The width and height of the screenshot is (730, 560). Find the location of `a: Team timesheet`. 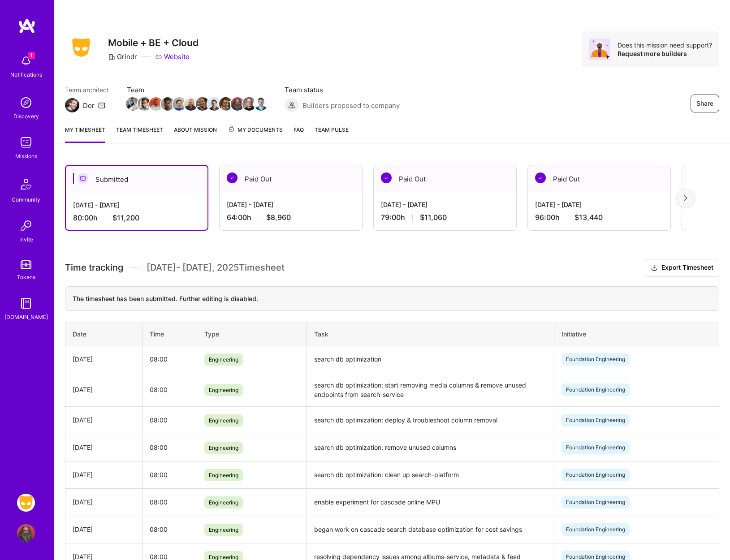

a: Team timesheet is located at coordinates (140, 134).